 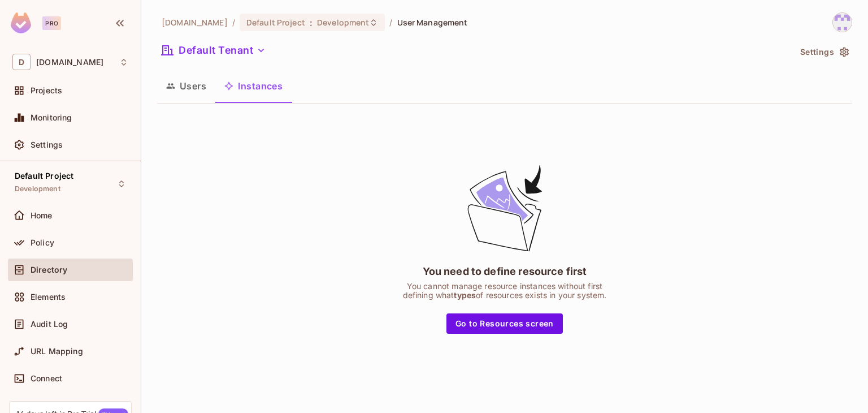 What do you see at coordinates (505, 324) in the screenshot?
I see `button: Go to Resources screen` at bounding box center [505, 324].